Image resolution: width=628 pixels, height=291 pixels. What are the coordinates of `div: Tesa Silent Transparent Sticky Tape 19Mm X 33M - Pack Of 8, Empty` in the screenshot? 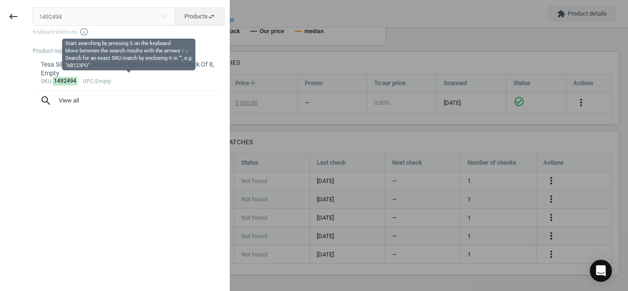 It's located at (129, 69).